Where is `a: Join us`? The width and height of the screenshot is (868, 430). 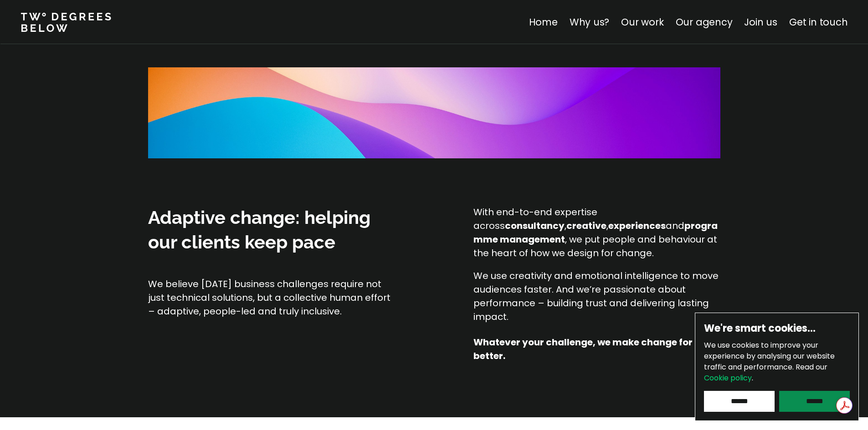 a: Join us is located at coordinates (761, 22).